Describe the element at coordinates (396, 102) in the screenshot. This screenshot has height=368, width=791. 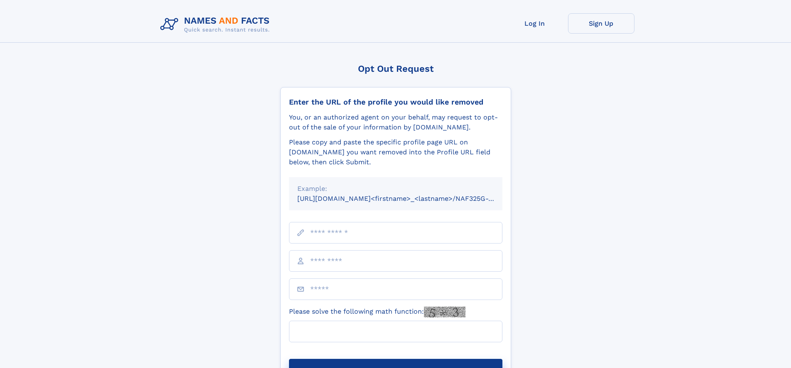
I see `div: Enter the URL of the profile you would like removed` at that location.